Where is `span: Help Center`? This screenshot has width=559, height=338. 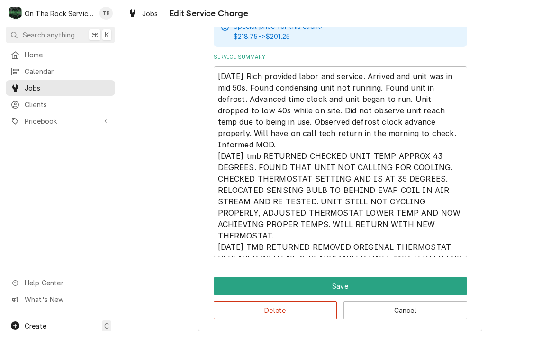
span: Help Center is located at coordinates (67, 282).